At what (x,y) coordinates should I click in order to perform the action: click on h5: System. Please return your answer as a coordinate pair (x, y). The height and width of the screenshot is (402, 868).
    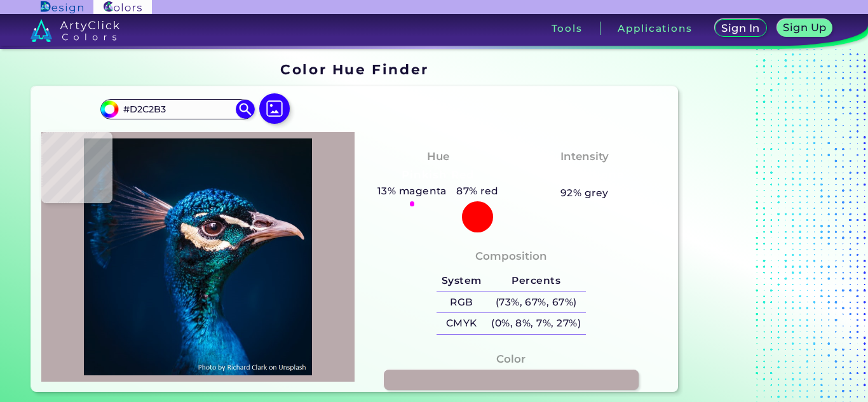
    Looking at the image, I should click on (461, 280).